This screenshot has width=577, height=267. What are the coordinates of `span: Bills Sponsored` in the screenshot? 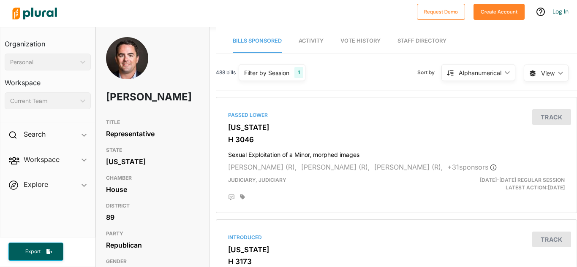 It's located at (257, 41).